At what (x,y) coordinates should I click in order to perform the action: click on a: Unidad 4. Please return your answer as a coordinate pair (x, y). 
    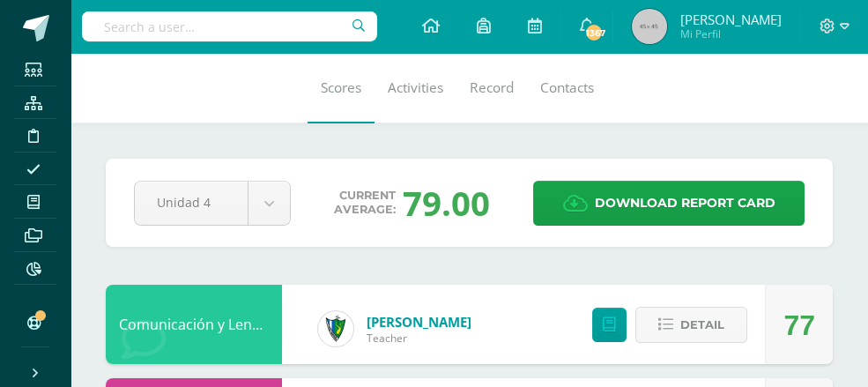
    Looking at the image, I should click on (212, 203).